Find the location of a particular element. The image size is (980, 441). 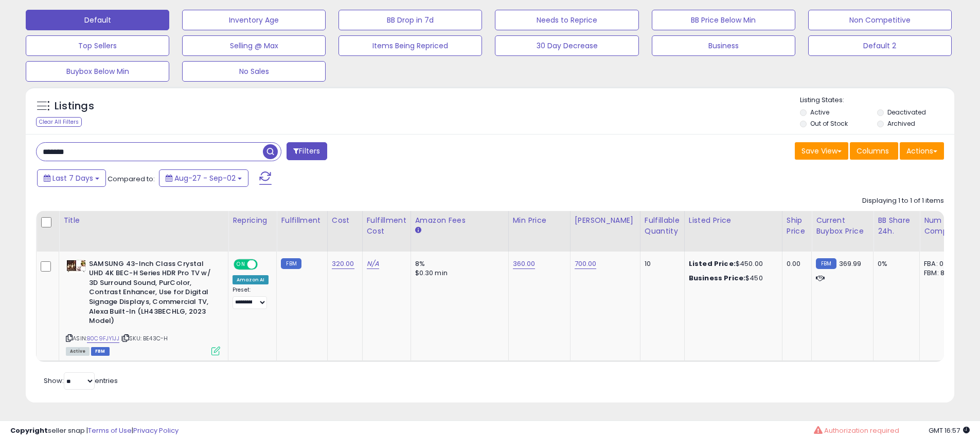

button: No Sales is located at coordinates (253, 71).